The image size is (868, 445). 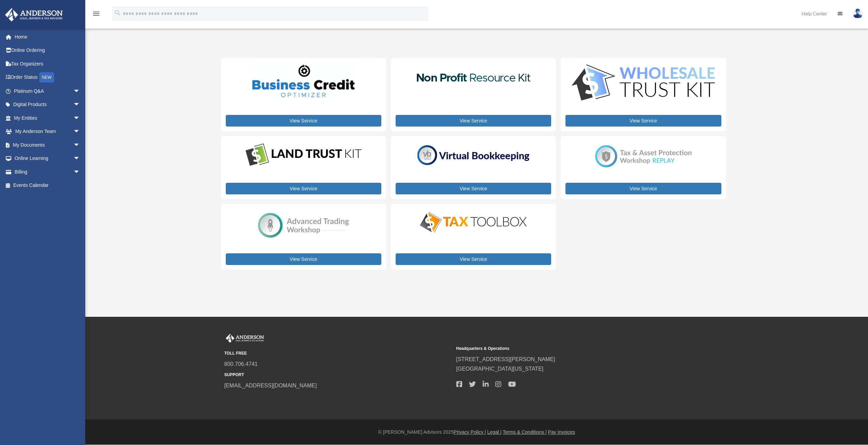 I want to click on a: Tax Organizers, so click(x=48, y=64).